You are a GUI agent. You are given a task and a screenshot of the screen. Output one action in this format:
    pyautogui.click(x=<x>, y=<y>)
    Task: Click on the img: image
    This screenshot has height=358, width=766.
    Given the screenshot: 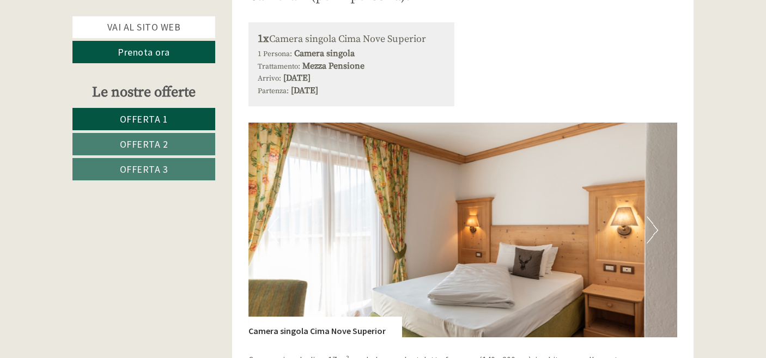 What is the action you would take?
    pyautogui.click(x=463, y=230)
    